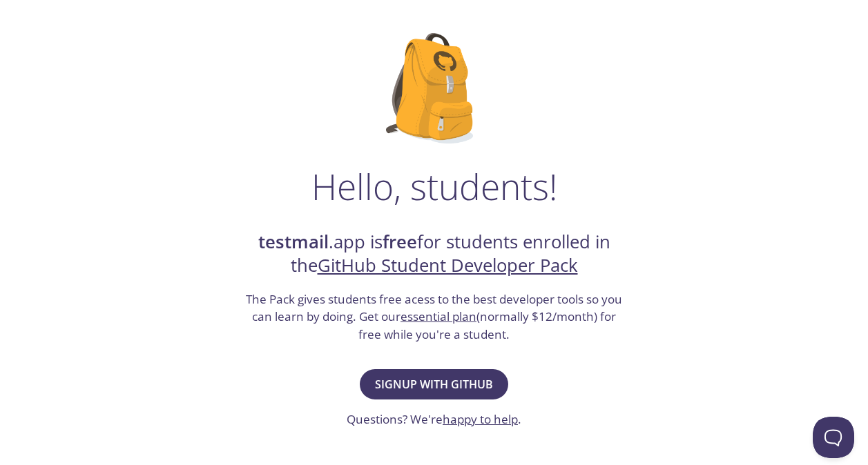 The image size is (868, 465). I want to click on button: Signup with GitHub, so click(434, 385).